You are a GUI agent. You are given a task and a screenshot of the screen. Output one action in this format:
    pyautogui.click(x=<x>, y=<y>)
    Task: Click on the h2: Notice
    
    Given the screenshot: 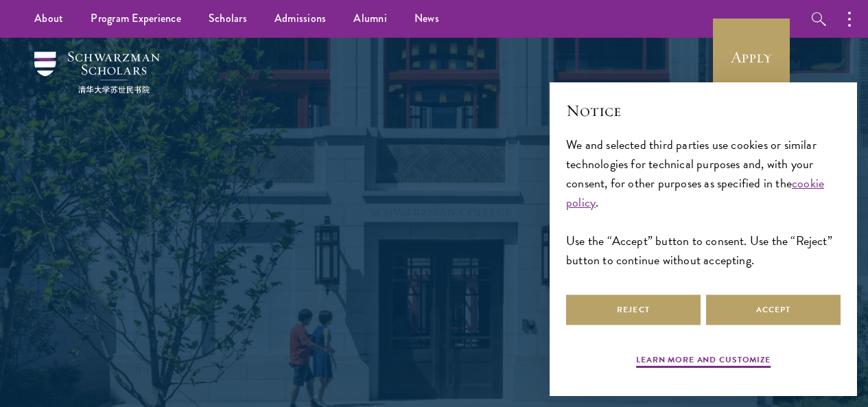 What is the action you would take?
    pyautogui.click(x=703, y=111)
    